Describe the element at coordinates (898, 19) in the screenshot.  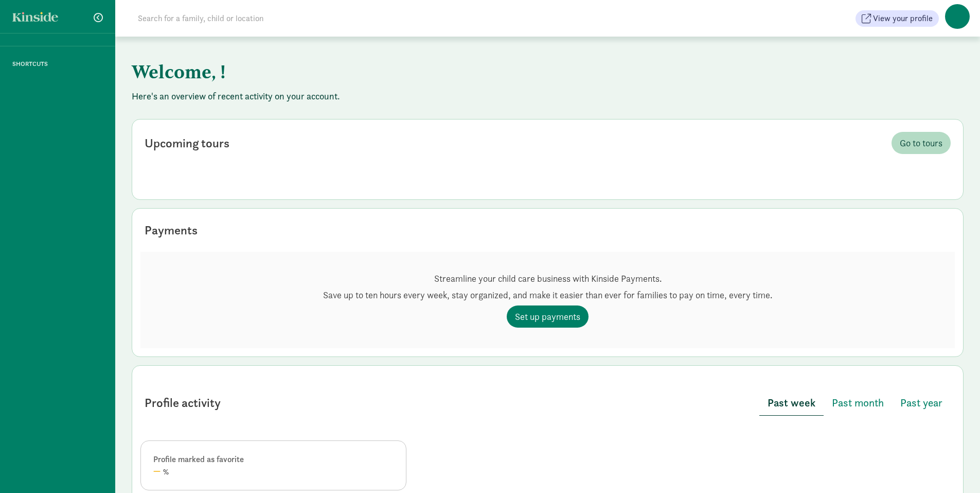
I see `button: View your profile` at that location.